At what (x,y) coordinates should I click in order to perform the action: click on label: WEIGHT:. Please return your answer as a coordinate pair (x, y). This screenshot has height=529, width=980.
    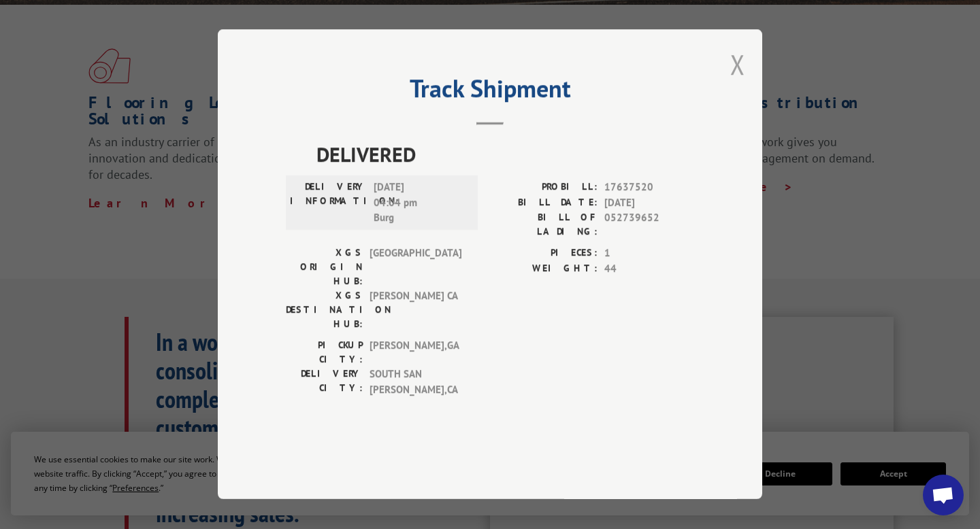
    Looking at the image, I should click on (543, 268).